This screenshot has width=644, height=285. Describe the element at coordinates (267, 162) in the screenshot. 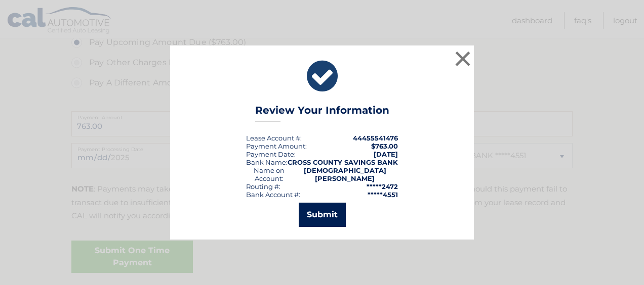

I see `div: Bank Name:` at that location.